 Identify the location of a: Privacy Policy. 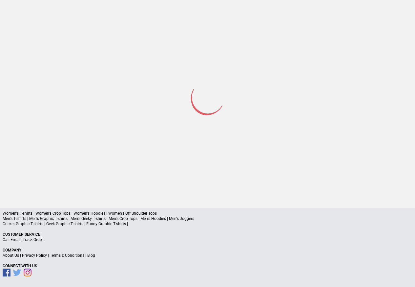
(34, 255).